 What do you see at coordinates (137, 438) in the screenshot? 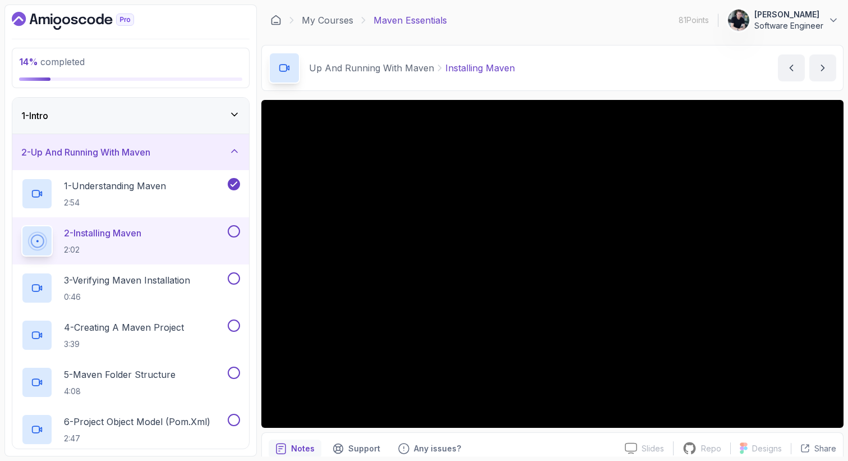
I see `p: 2:47` at bounding box center [137, 438].